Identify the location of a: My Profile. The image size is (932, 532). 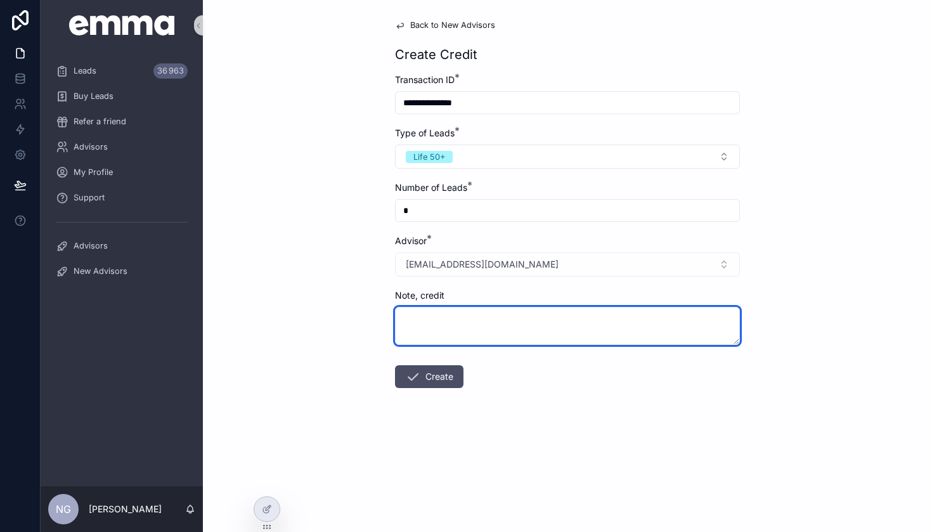
(122, 172).